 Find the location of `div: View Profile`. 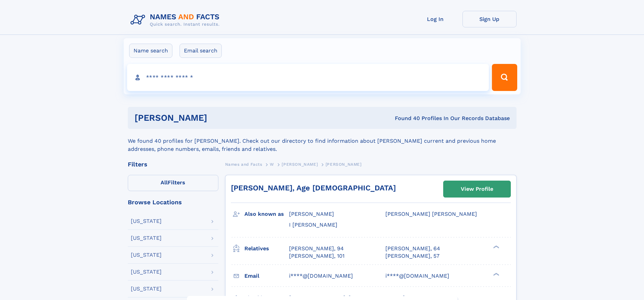

div: View Profile is located at coordinates (477, 189).